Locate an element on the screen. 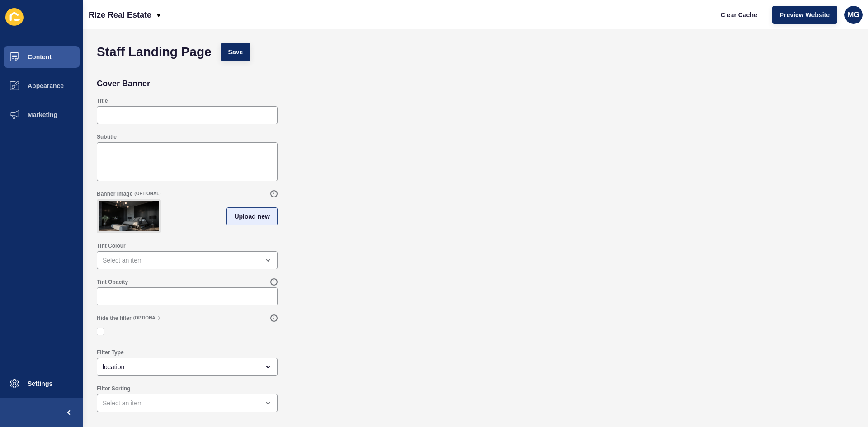 This screenshot has height=427, width=868. label: Hide the filter is located at coordinates (114, 318).